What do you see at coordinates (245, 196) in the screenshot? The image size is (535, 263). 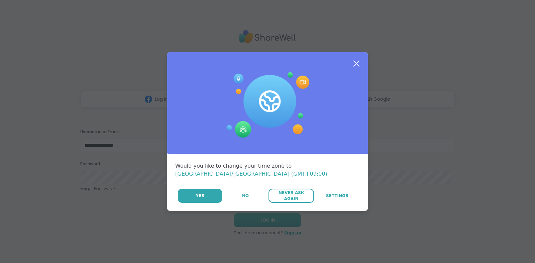 I see `span: No` at bounding box center [245, 196].